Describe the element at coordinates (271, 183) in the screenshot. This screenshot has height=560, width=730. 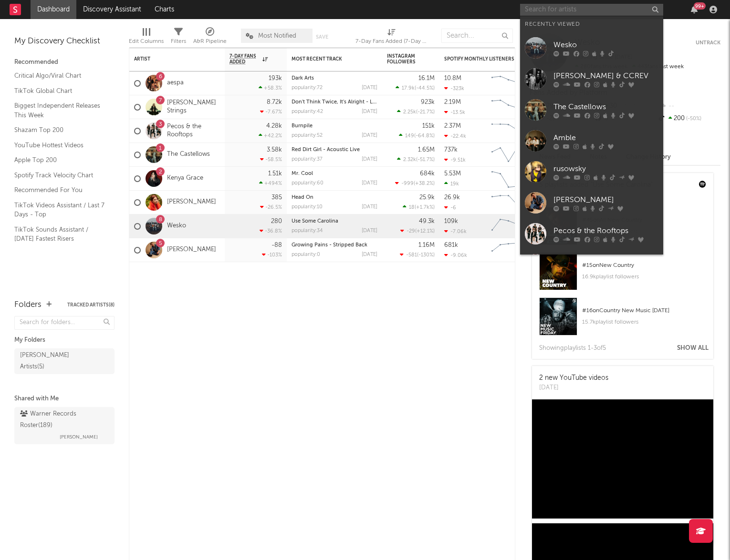
I see `div: +494 %` at that location.